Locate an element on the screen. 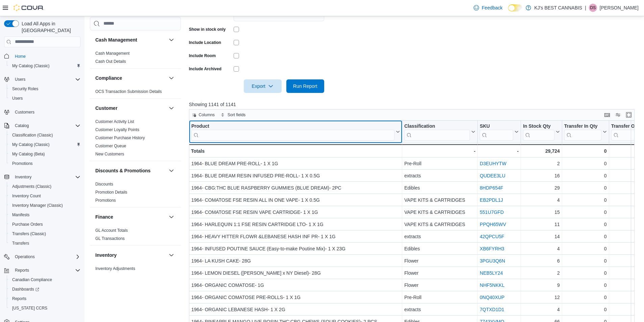  a: OCS Transaction Submission Details is located at coordinates (128, 92).